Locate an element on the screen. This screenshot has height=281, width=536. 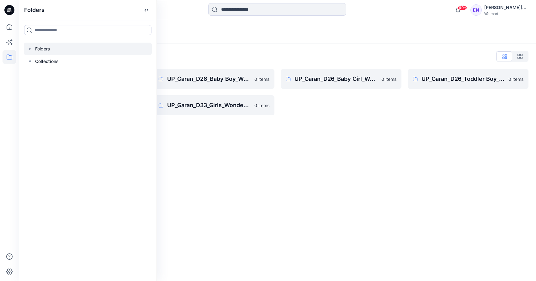
a: UP_Garan_D26_Baby Girl_Wonder Nation0 items is located at coordinates (341, 79).